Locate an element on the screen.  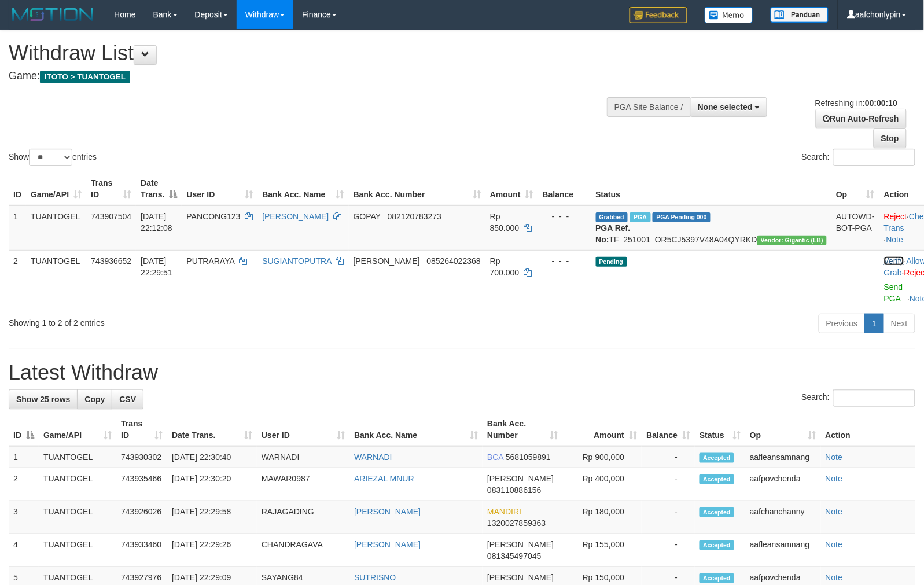
td: 743933460 is located at coordinates (142, 550).